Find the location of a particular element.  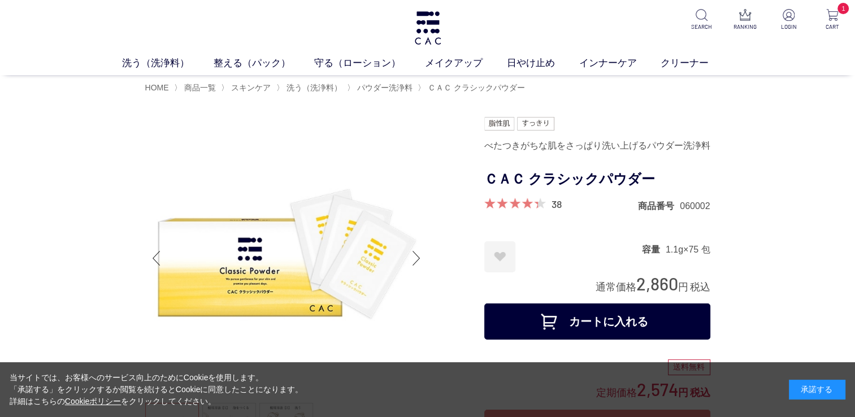

p: RANKING is located at coordinates (745, 27).